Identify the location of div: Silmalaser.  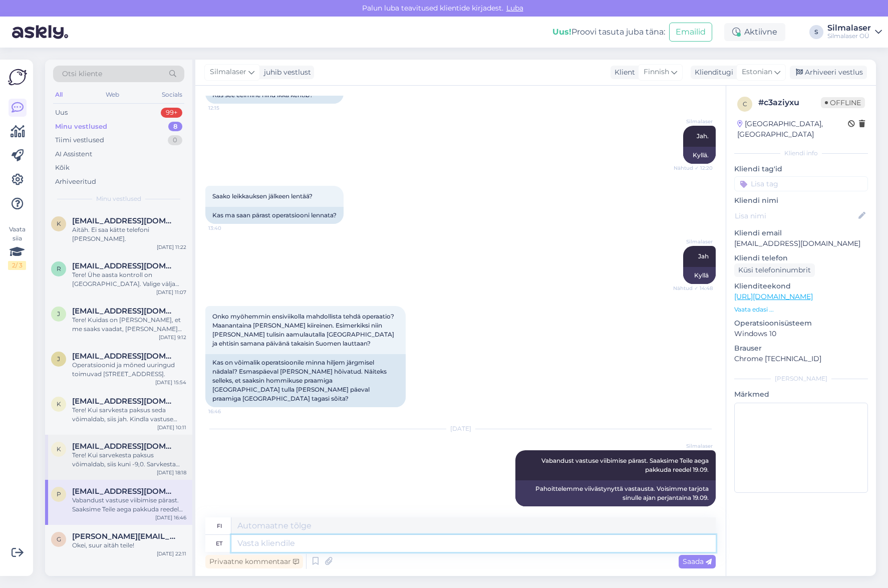
(849, 28).